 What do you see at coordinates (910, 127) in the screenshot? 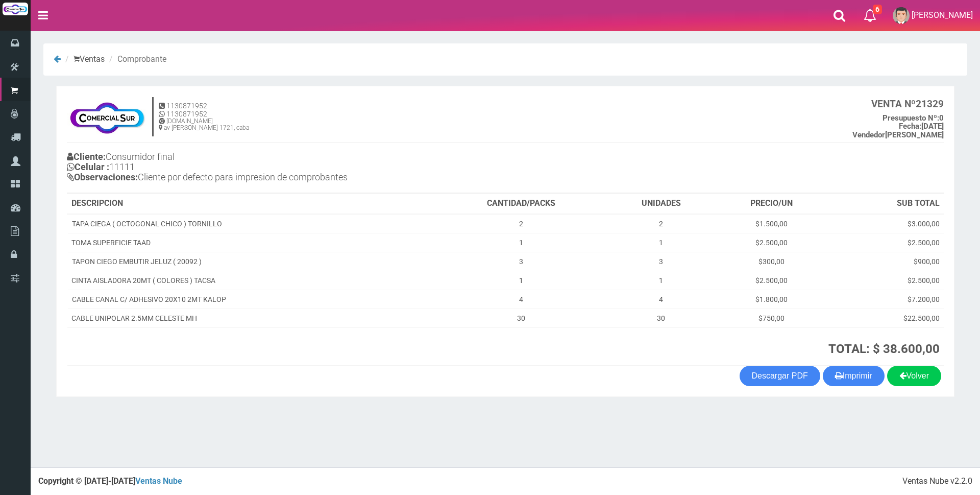
I see `strong: Fecha:` at bounding box center [910, 127].